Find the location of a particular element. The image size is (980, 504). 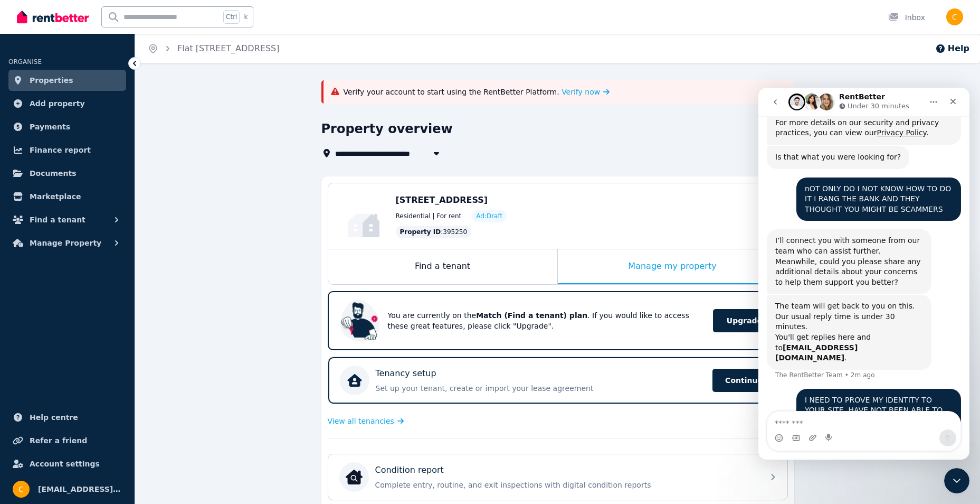

img: Upgrade RentBetter plan is located at coordinates (360, 321).